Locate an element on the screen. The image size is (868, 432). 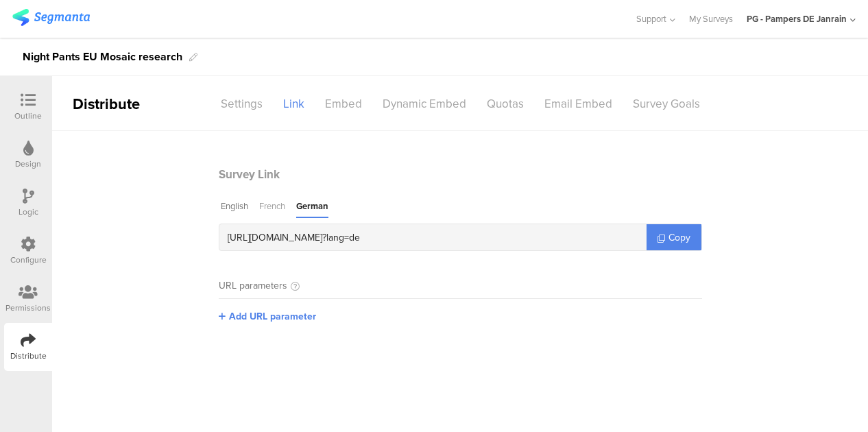
div: Night Pants EU Mosaic research is located at coordinates (102, 57).